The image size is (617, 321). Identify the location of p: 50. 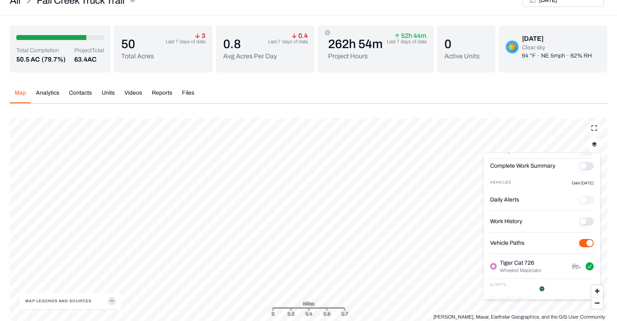
(138, 44).